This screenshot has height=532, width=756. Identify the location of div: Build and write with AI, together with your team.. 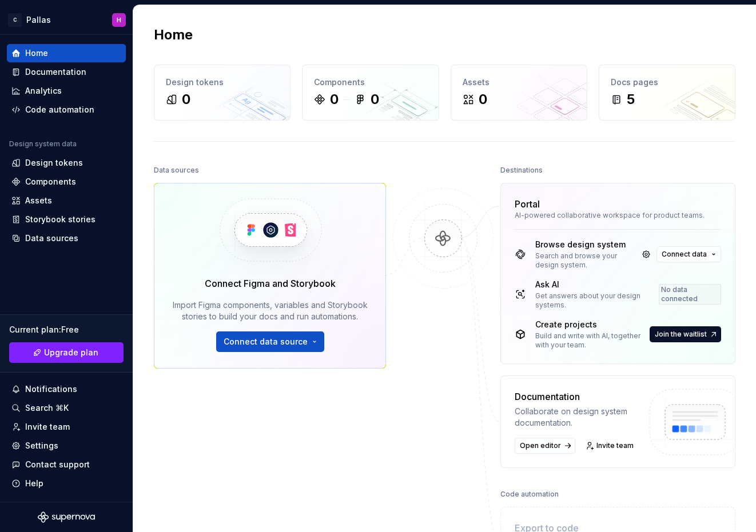
(592, 341).